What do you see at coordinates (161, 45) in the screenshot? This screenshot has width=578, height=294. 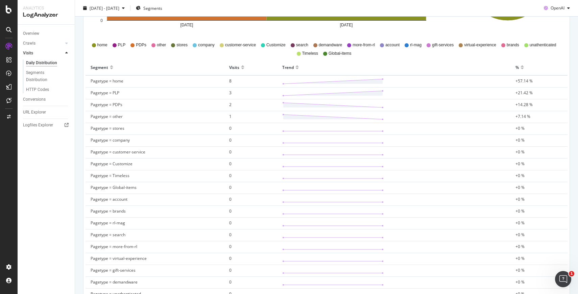 I see `span: other` at bounding box center [161, 45].